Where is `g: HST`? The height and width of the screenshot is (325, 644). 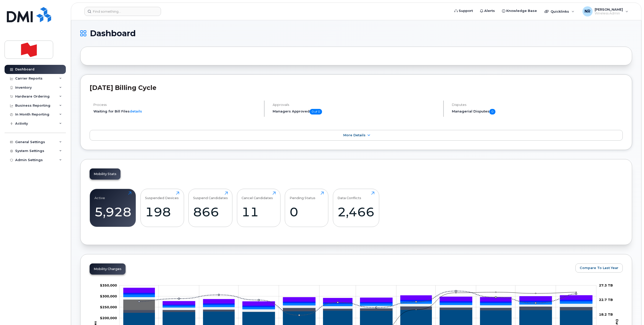
g: HST is located at coordinates (358, 300).